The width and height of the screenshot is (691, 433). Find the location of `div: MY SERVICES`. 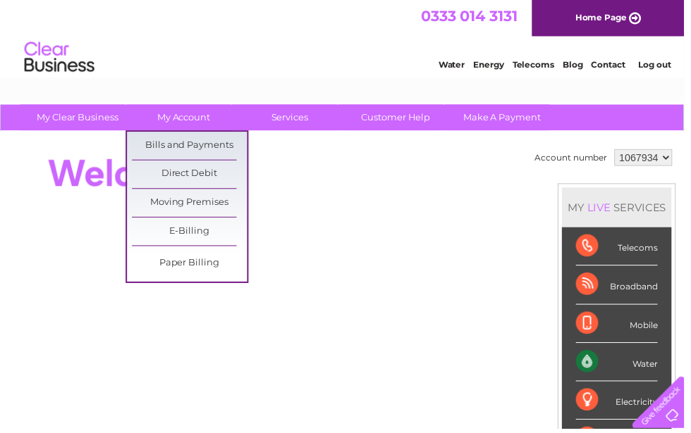

div: MY SERVICES is located at coordinates (622, 209).